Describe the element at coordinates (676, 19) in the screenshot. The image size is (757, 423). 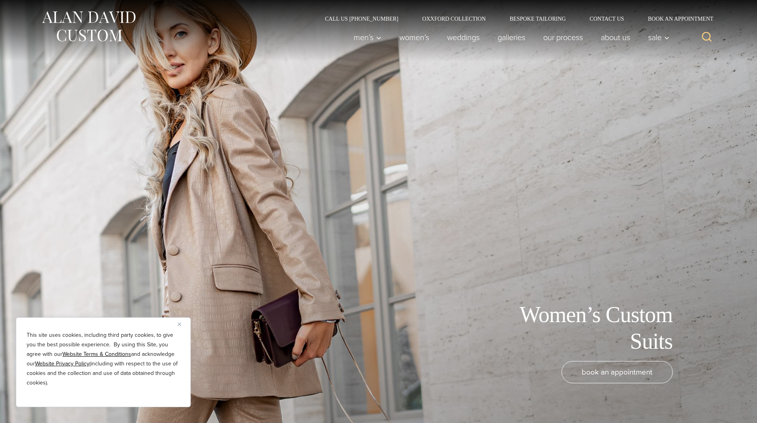
I see `a: Book an Appointment` at that location.